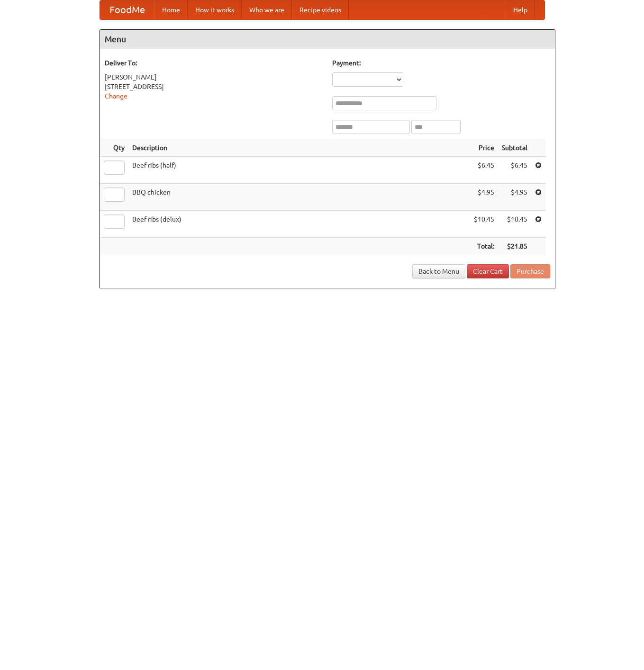  I want to click on th: Price, so click(484, 147).